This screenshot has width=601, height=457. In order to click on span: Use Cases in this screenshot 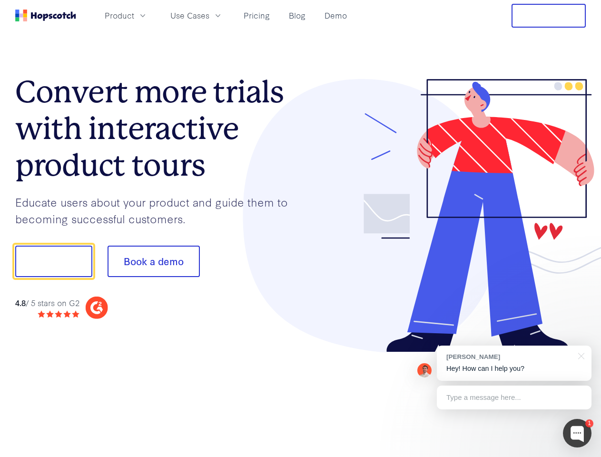, I will do `click(190, 15)`.